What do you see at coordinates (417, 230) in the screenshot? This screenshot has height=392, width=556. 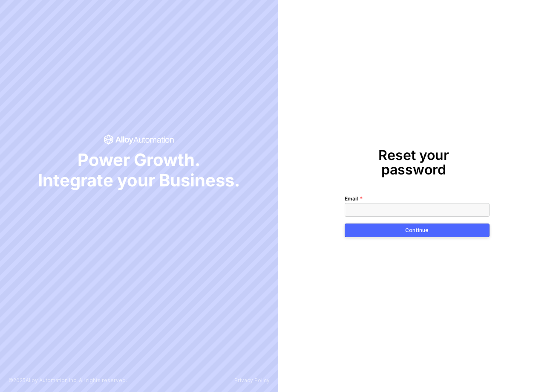 I see `button: Continue` at bounding box center [417, 230].